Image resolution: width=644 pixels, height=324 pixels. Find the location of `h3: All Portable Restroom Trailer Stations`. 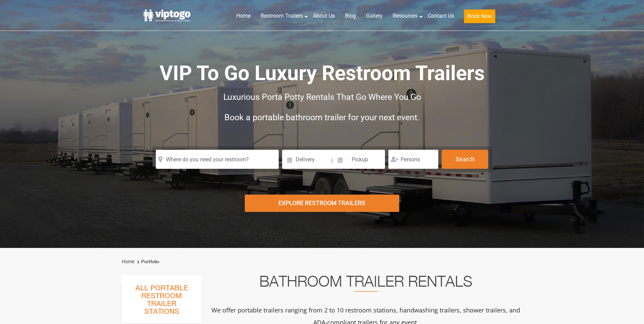

h3: All Portable Restroom Trailer Stations is located at coordinates (162, 303).